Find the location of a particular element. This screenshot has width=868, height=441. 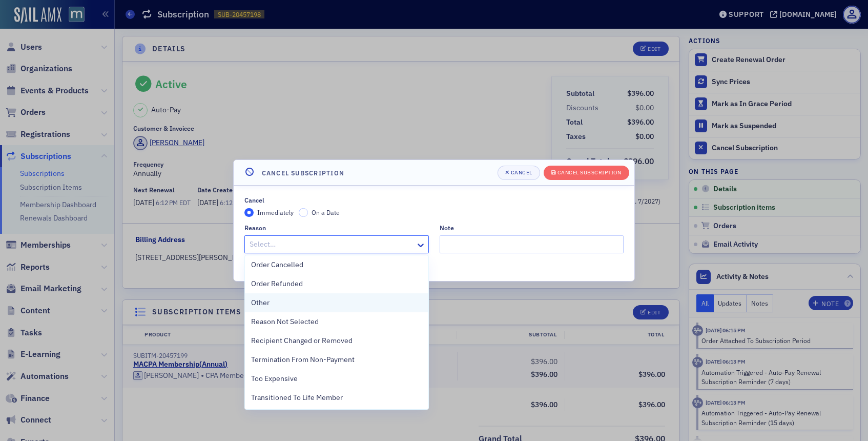

span: Recipient Changed or Removed is located at coordinates (302, 340).